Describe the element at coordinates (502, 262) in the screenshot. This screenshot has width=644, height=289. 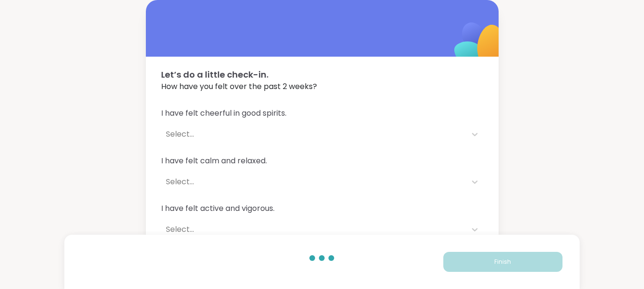
I see `span: Finish` at that location.